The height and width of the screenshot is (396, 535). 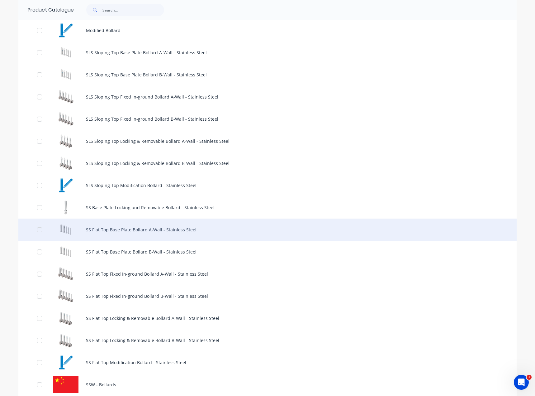 I want to click on div: SLS Sloping Top Fixed In-ground Bollard B-Wall - Stainless SteelSLS Sloping Top Fixed In-ground B..., so click(x=268, y=119).